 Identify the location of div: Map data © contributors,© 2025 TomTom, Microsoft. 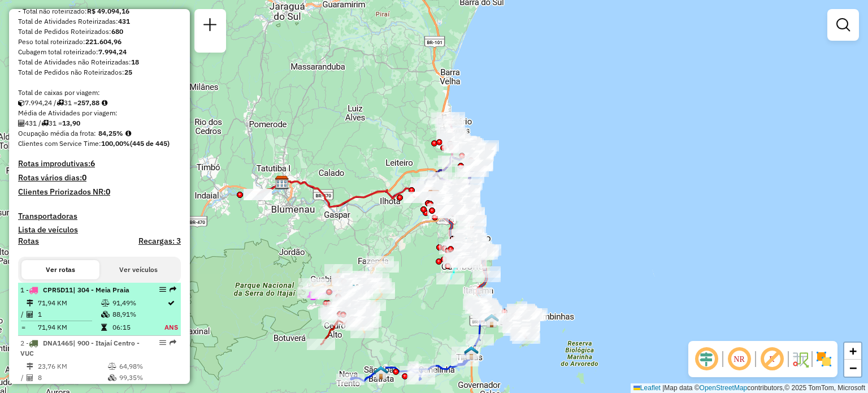
(749, 388).